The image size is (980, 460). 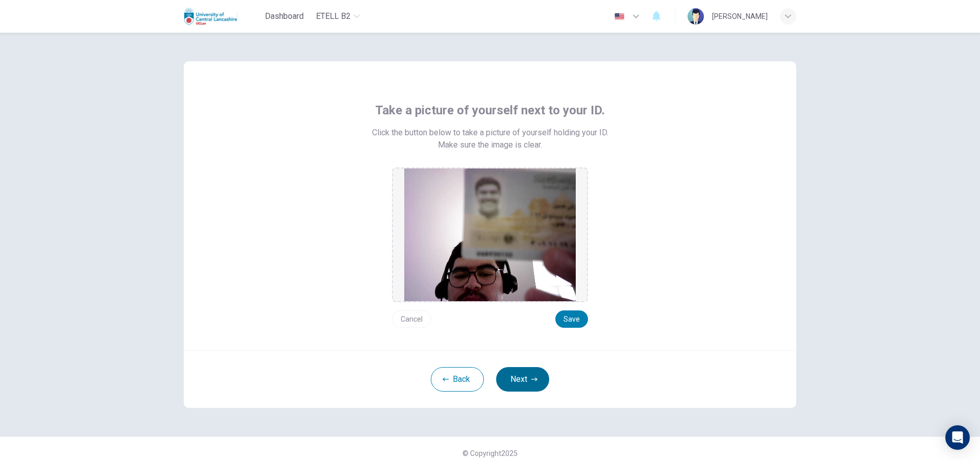 I want to click on a: Uclan logo, so click(x=222, y=16).